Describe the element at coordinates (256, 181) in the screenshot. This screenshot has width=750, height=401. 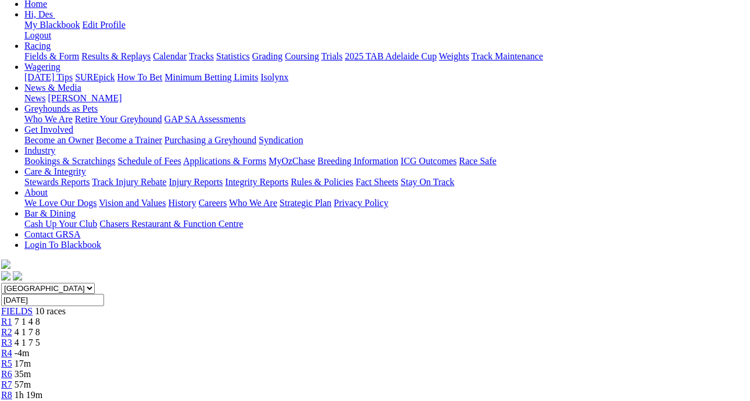
I see `a: Integrity Reports` at that location.